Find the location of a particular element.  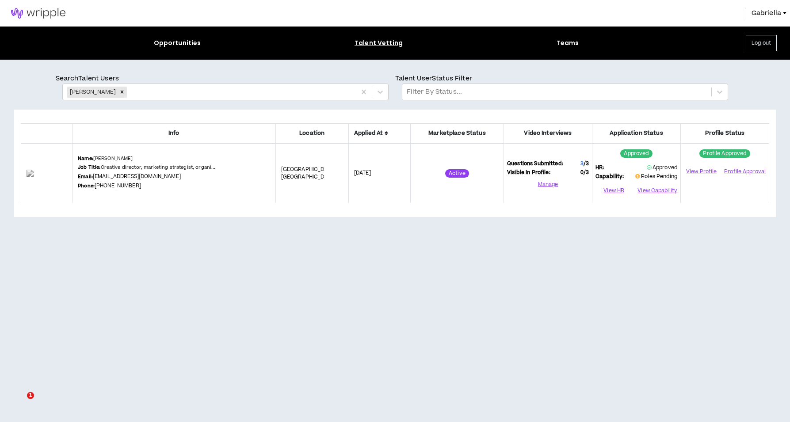

th: Video Interviews is located at coordinates (548, 133).